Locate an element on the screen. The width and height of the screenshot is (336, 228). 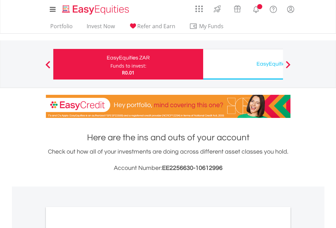
img: EasyCredit Promotion Banner is located at coordinates (168, 106).